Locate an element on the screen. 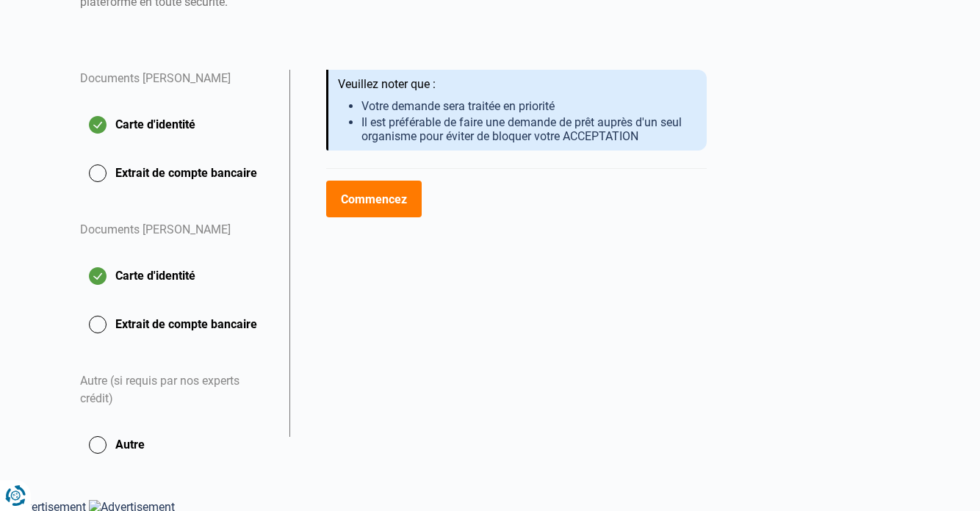 This screenshot has width=980, height=511. button: Autre is located at coordinates (176, 445).